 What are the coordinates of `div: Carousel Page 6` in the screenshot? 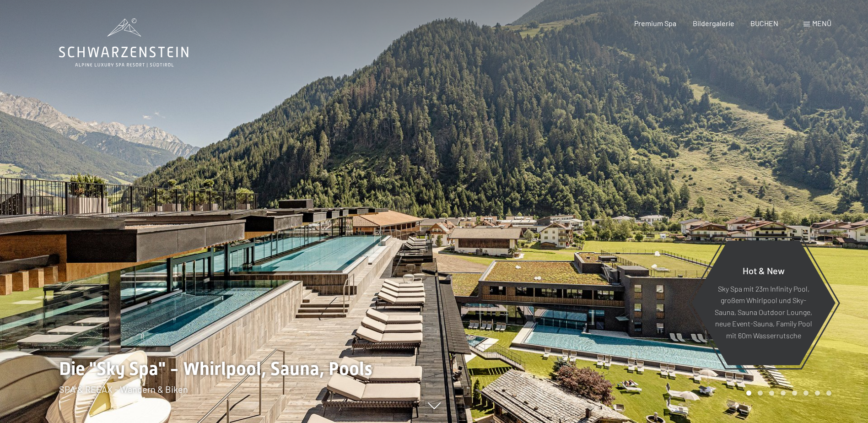 It's located at (806, 393).